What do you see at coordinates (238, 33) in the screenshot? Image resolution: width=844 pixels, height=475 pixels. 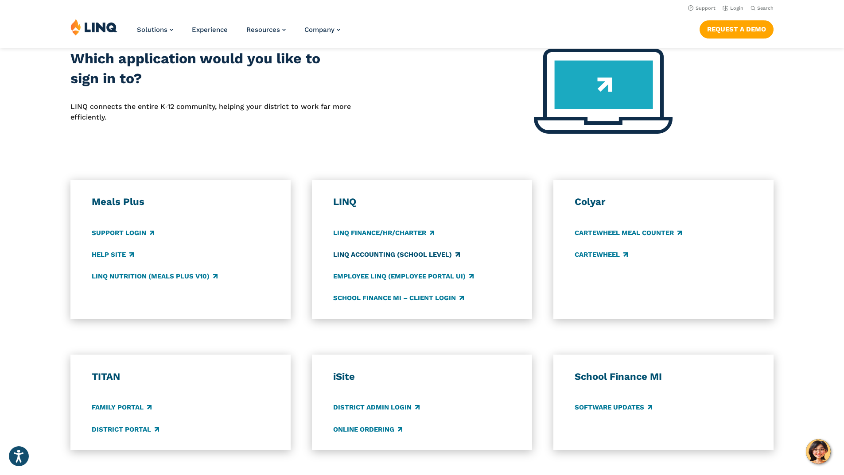 I see `nav: Primary Navigation` at bounding box center [238, 33].